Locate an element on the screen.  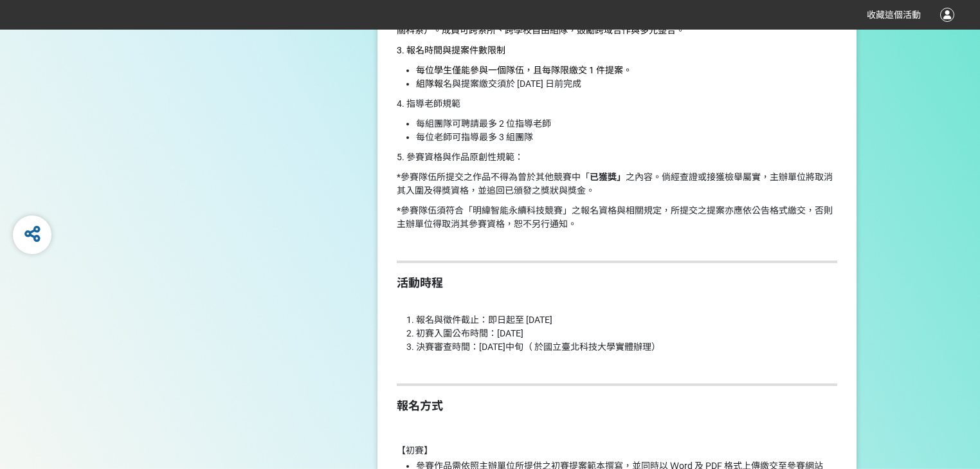
span: 3. 報名時間與提案件數限制 is located at coordinates (451, 50).